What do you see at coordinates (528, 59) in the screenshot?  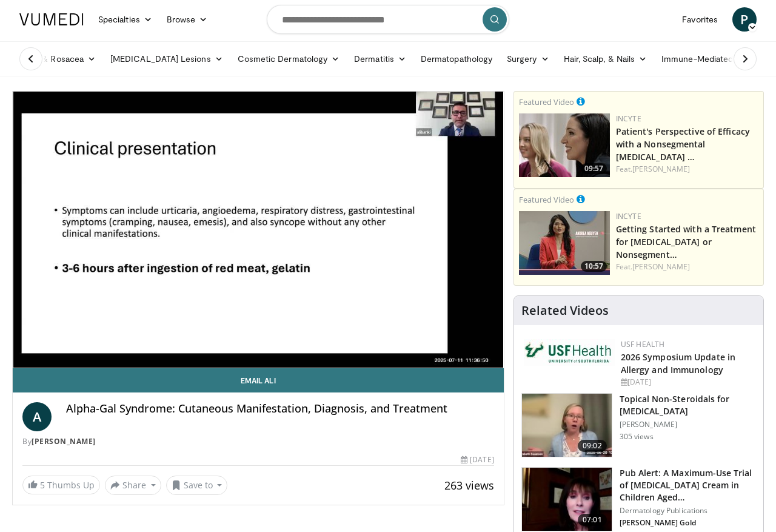 I see `a: Surgery` at bounding box center [528, 59].